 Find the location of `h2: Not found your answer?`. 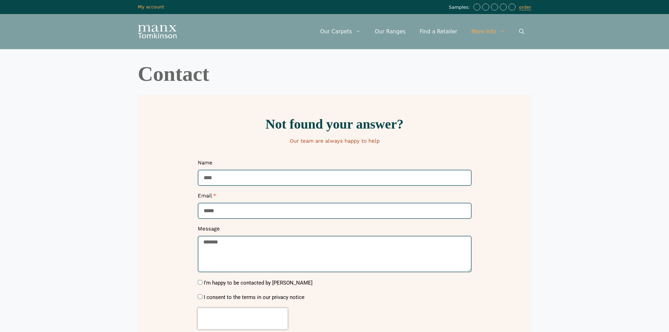

h2: Not found your answer? is located at coordinates (335, 124).